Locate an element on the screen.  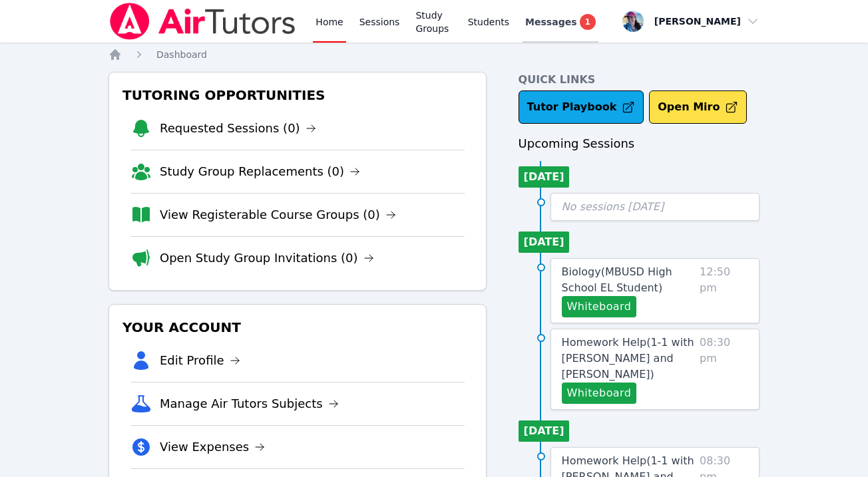
a: Requested Sessions (0) is located at coordinates (238, 128).